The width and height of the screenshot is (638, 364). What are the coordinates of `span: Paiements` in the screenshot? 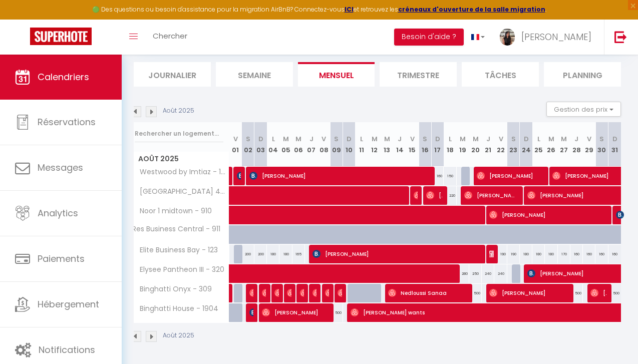 It's located at (61, 258).